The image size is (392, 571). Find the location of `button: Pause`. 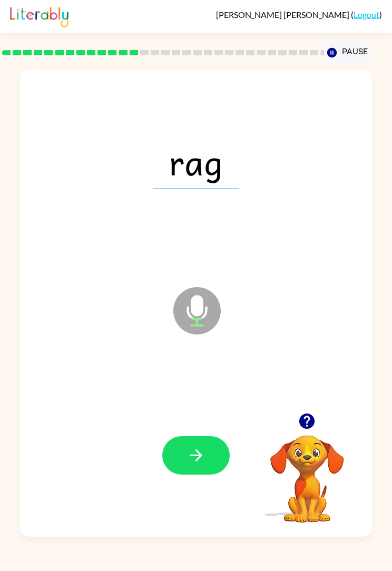

button: Pause is located at coordinates (349, 53).